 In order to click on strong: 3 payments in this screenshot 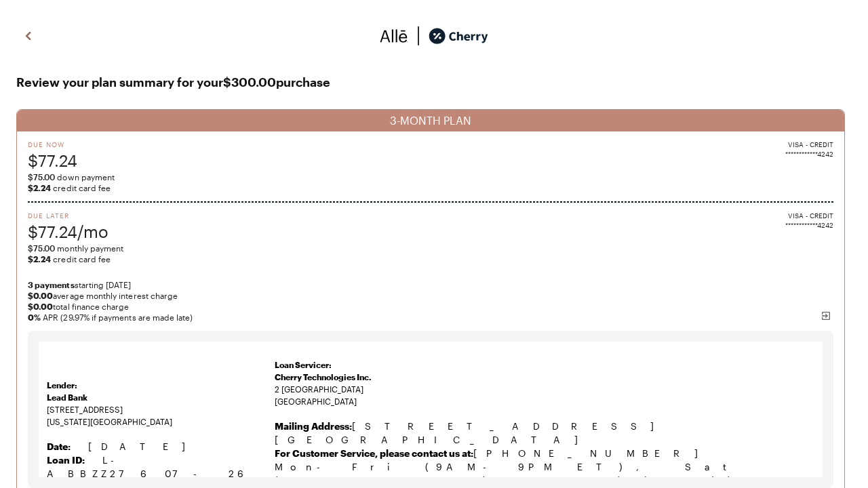, I will do `click(51, 285)`.